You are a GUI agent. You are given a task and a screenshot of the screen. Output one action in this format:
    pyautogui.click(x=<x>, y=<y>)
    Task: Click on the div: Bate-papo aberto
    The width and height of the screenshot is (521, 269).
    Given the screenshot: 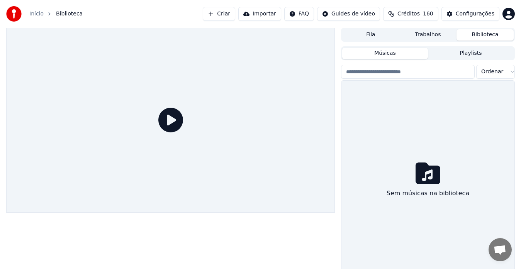 What is the action you would take?
    pyautogui.click(x=500, y=250)
    